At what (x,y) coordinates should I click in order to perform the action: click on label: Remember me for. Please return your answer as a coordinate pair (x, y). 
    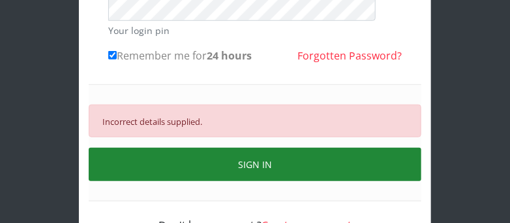
    Looking at the image, I should click on (180, 55).